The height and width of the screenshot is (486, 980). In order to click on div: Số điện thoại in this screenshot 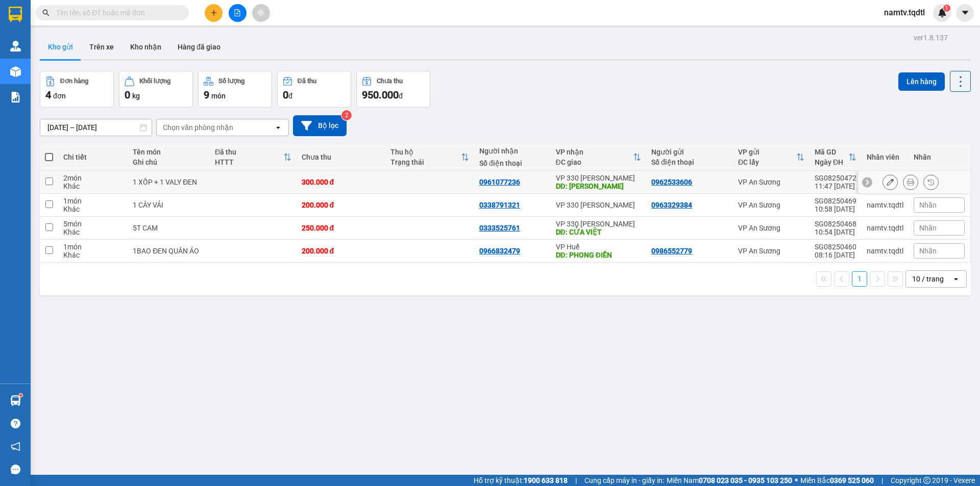, I will do `click(690, 163)`.